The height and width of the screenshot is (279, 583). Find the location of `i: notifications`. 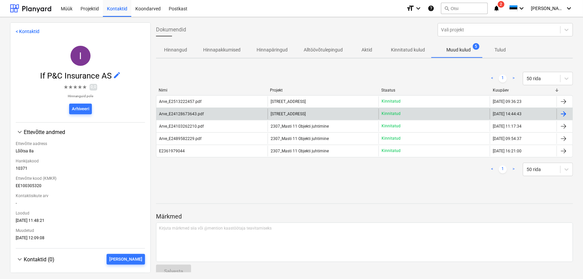

i: notifications is located at coordinates (497, 8).